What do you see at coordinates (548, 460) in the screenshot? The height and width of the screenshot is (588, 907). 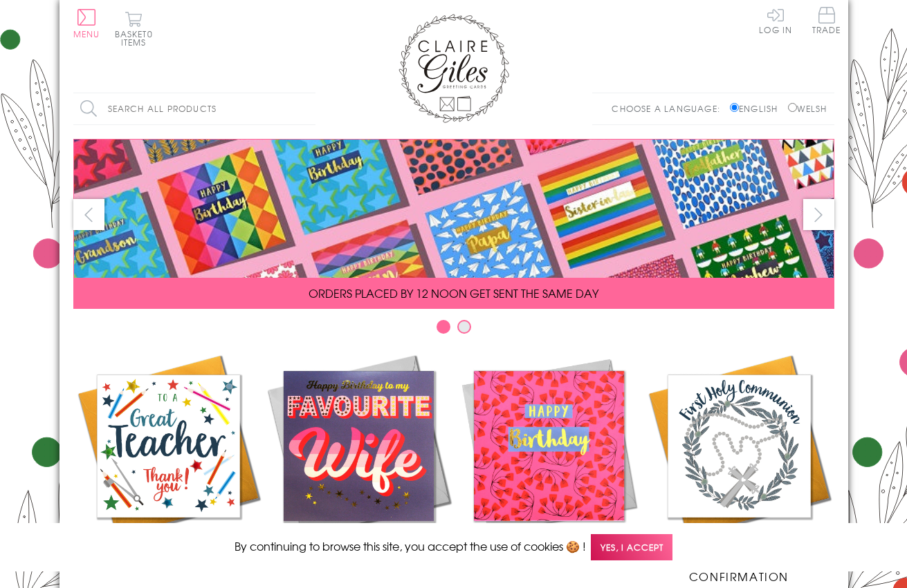 I see `a: Birthdays` at bounding box center [548, 460].